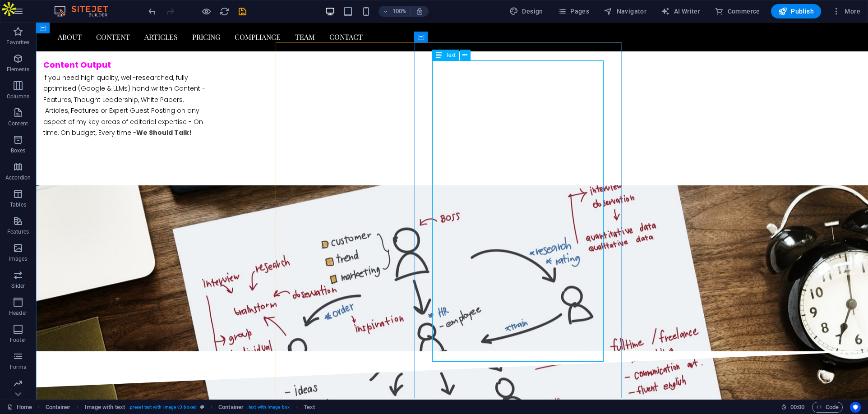 The width and height of the screenshot is (868, 414). I want to click on p: Content, so click(18, 124).